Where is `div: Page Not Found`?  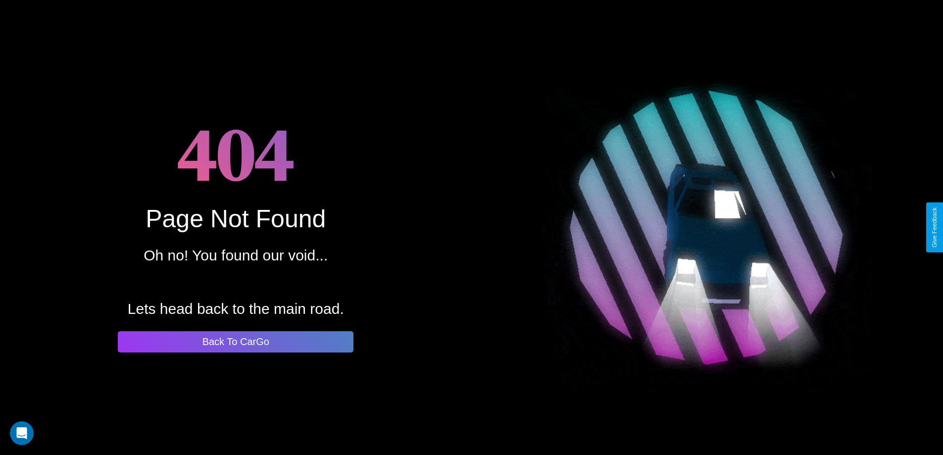 div: Page Not Found is located at coordinates (236, 219).